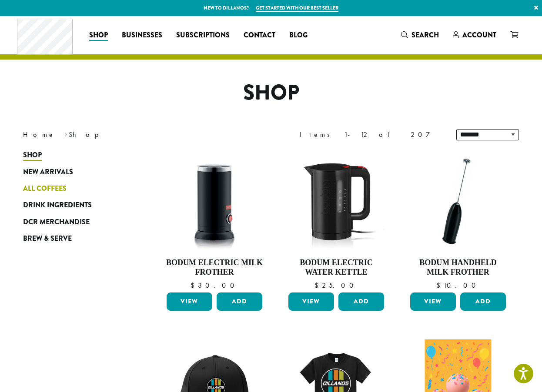 The image size is (542, 392). What do you see at coordinates (458, 267) in the screenshot?
I see `h4: Bodum Handheld Milk Frother` at bounding box center [458, 267].